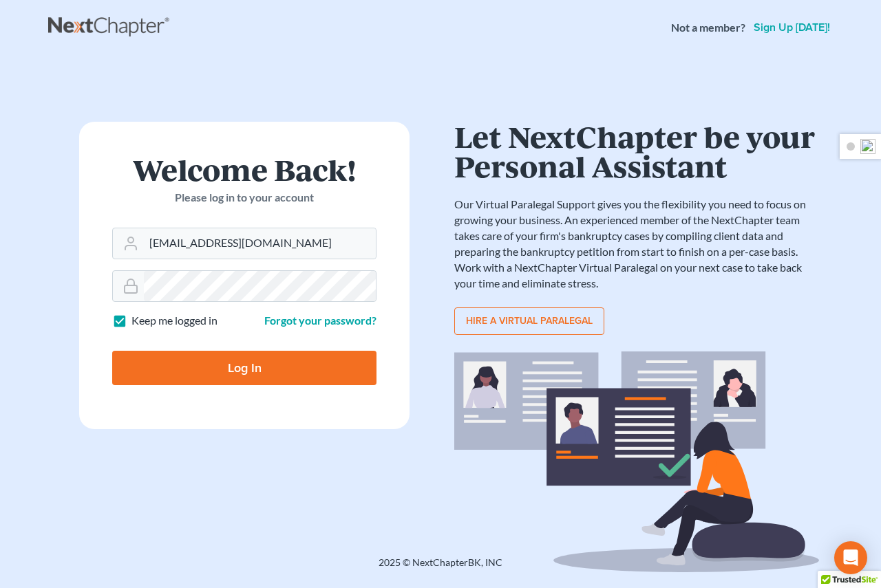  I want to click on input: Email Address, so click(260, 243).